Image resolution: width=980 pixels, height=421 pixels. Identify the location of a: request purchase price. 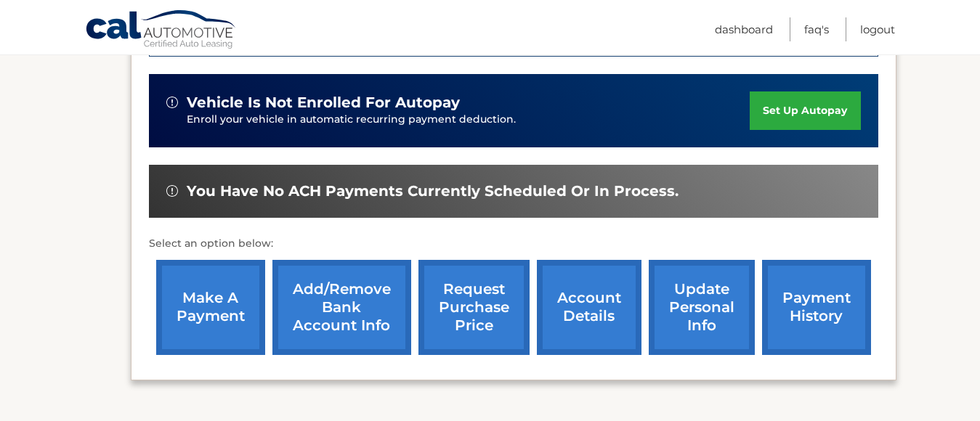
(473, 307).